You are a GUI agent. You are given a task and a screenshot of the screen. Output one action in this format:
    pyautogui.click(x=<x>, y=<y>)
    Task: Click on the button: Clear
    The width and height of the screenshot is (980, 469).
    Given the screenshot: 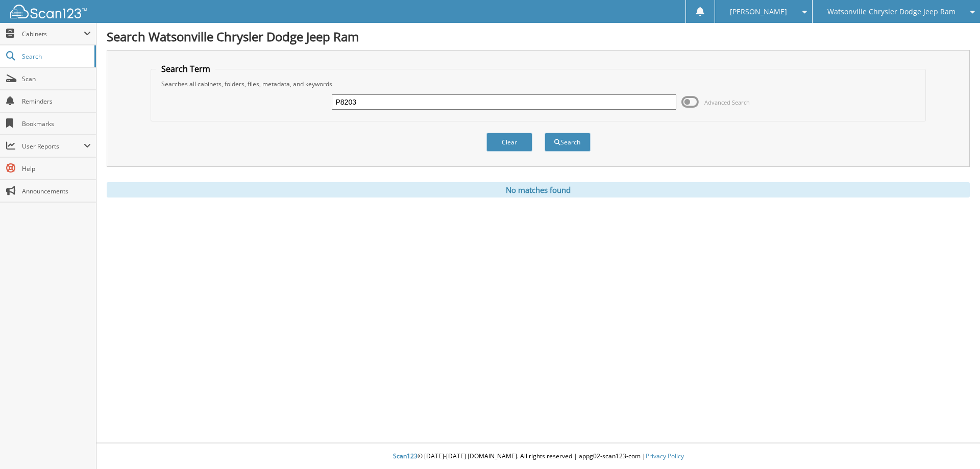 What is the action you would take?
    pyautogui.click(x=510, y=142)
    